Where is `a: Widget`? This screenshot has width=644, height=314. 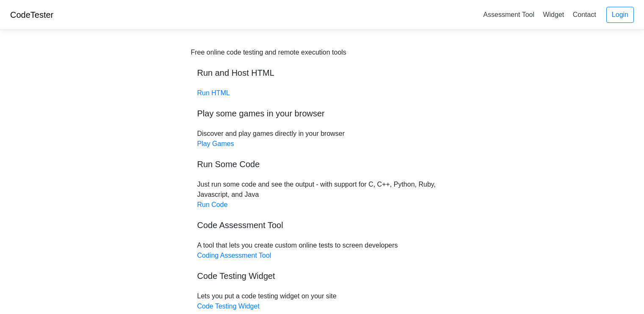 a: Widget is located at coordinates (553, 14).